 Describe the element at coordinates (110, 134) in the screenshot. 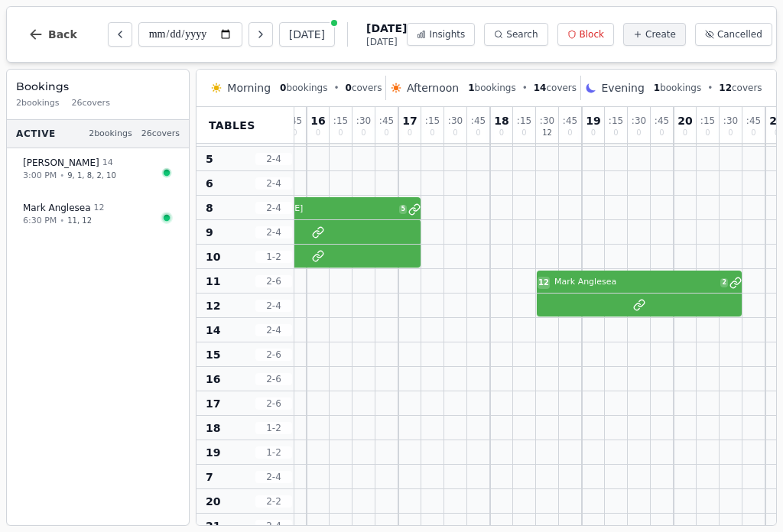

I see `span: 2 bookings` at that location.